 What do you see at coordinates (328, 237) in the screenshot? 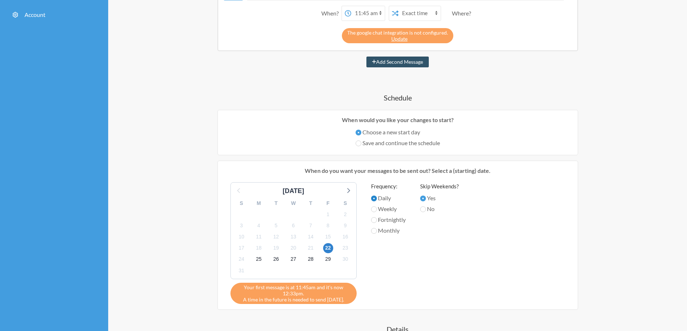
I see `span: Monday, September 15, 2025` at bounding box center [328, 237].